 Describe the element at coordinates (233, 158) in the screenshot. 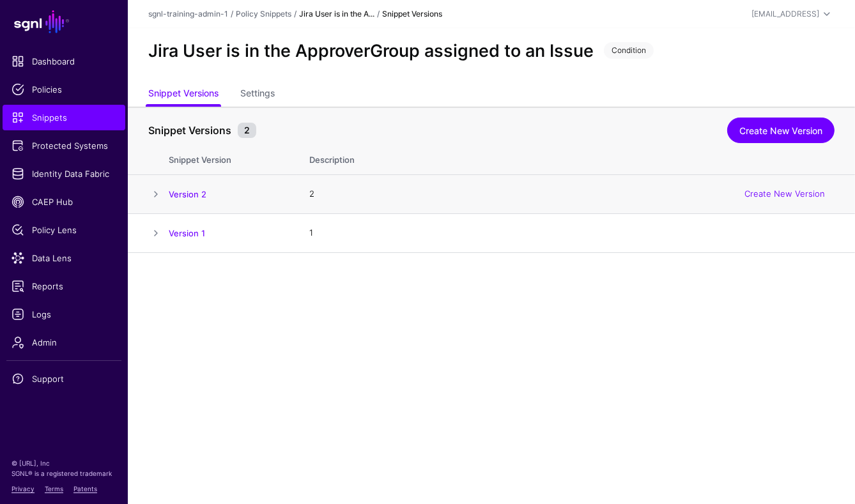

I see `th: Snippet Version` at that location.